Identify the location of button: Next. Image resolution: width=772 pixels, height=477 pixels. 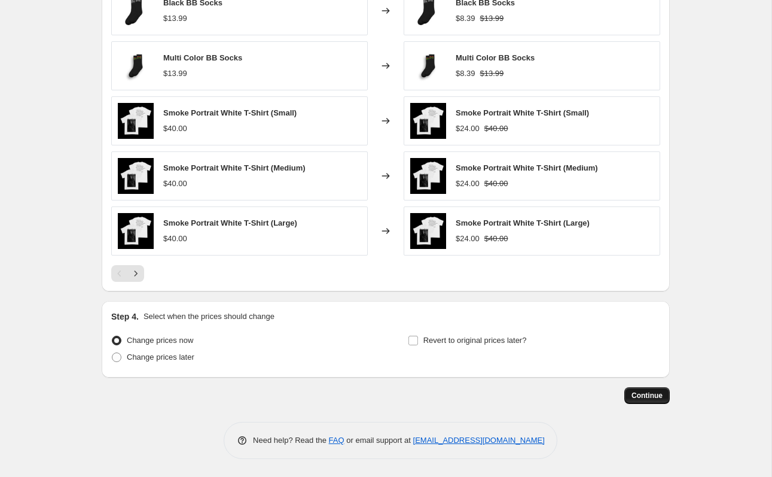
(136, 273).